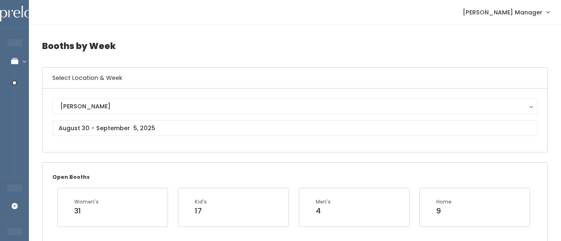  What do you see at coordinates (71, 177) in the screenshot?
I see `small: Open Booths` at bounding box center [71, 177].